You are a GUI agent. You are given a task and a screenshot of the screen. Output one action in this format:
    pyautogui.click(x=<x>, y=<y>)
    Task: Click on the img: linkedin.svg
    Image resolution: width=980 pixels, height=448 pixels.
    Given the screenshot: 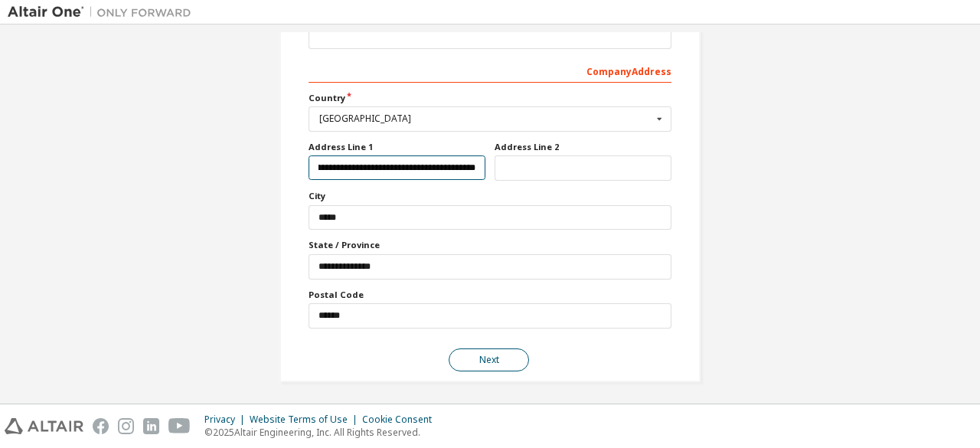 What is the action you would take?
    pyautogui.click(x=151, y=425)
    